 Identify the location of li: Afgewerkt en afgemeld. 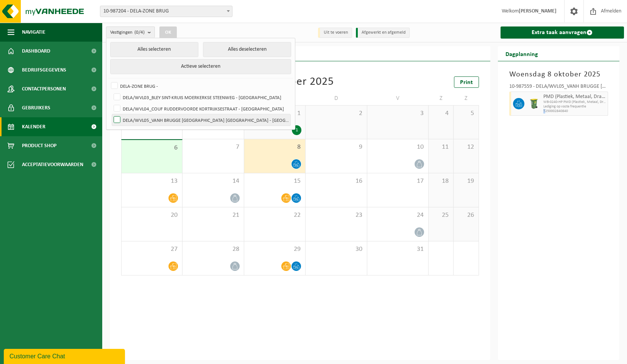
(383, 32).